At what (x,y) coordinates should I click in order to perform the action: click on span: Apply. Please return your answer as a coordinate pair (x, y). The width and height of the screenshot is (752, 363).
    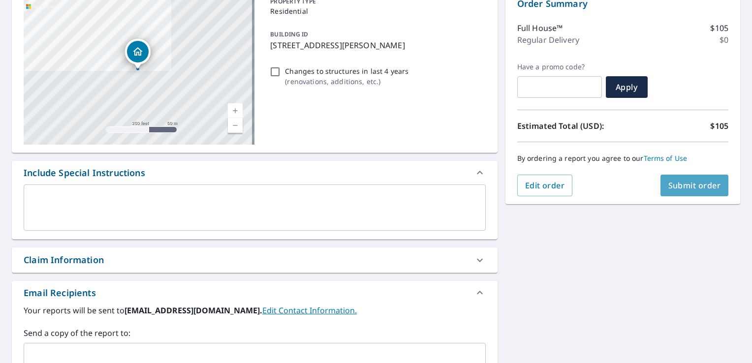
    Looking at the image, I should click on (627, 87).